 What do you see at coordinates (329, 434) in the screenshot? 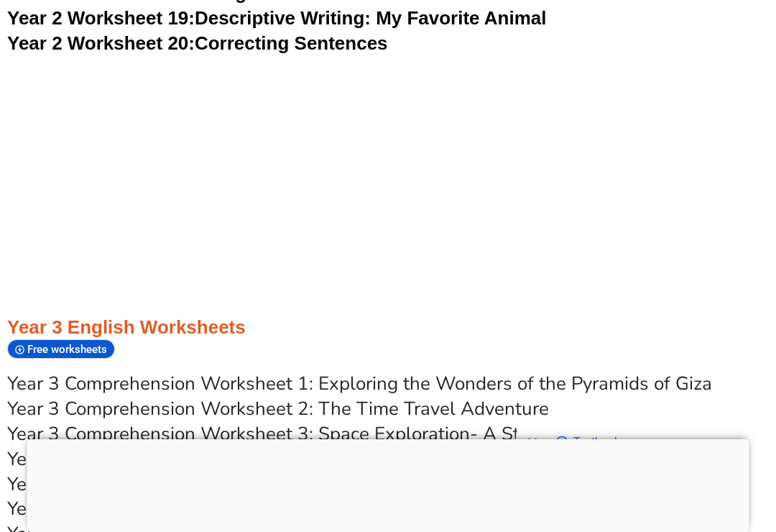
I see `a: Year 3 Comprehension Worksheet 3: Space Exploration- A Stellar Adventure` at bounding box center [329, 434].